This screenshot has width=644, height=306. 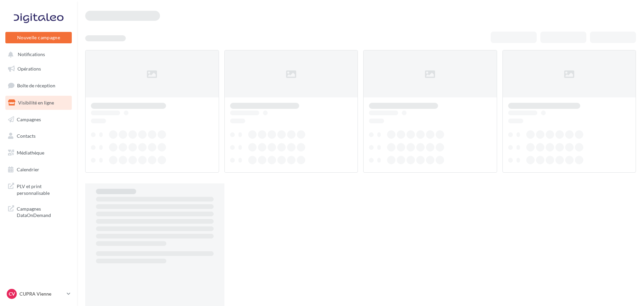 I want to click on span: Campagnes DataOnDemand, so click(x=43, y=211).